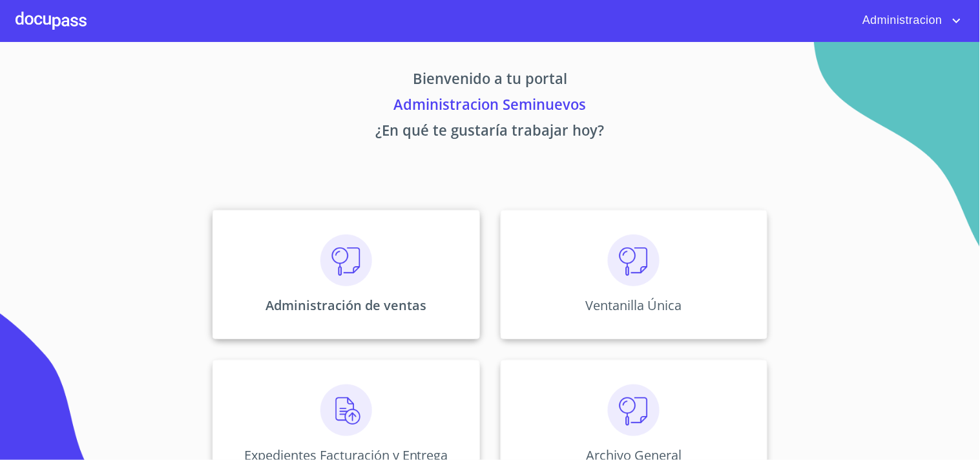  What do you see at coordinates (346, 410) in the screenshot?
I see `img: carga.png` at bounding box center [346, 410].